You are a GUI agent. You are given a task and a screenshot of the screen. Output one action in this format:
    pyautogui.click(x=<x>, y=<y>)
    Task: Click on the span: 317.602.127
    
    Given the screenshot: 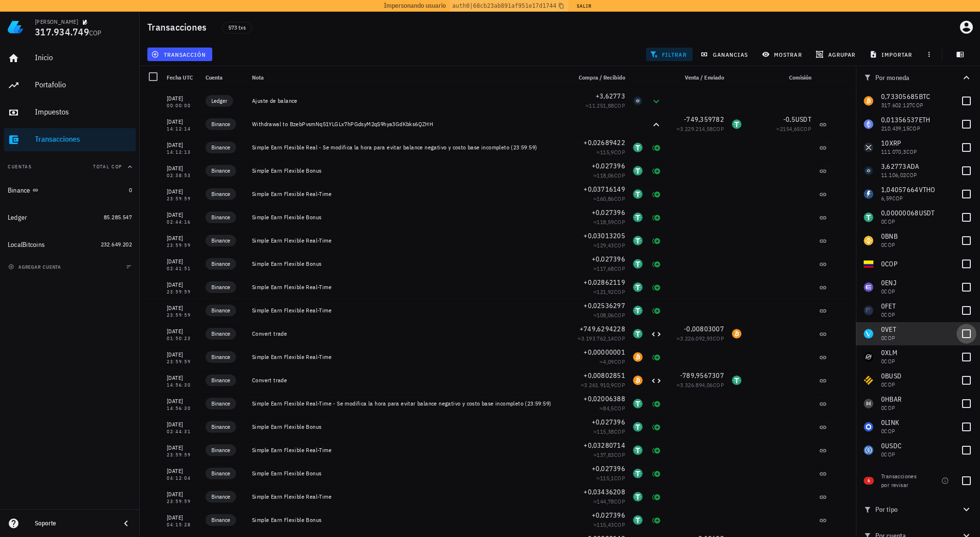 What is the action you would take?
    pyautogui.click(x=897, y=105)
    